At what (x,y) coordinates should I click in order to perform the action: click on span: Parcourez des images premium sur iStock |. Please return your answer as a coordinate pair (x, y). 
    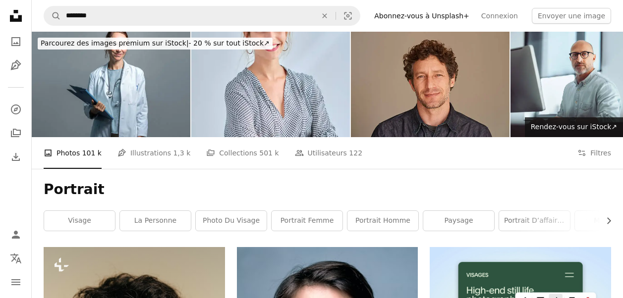
    Looking at the image, I should click on (114, 43).